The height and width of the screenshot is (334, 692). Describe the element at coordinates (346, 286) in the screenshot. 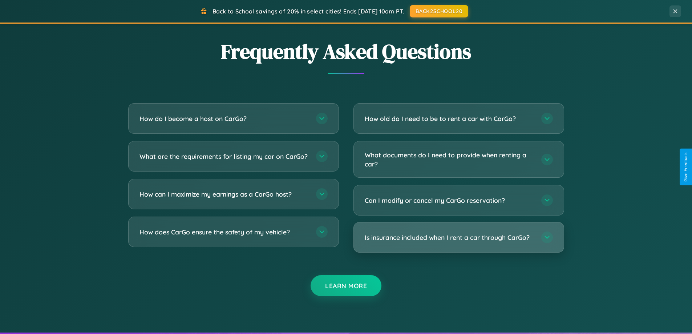

I see `button: Learn More` at that location.